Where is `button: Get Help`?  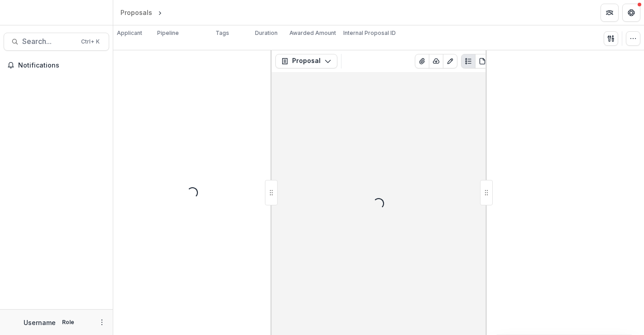
button: Get Help is located at coordinates (631, 13).